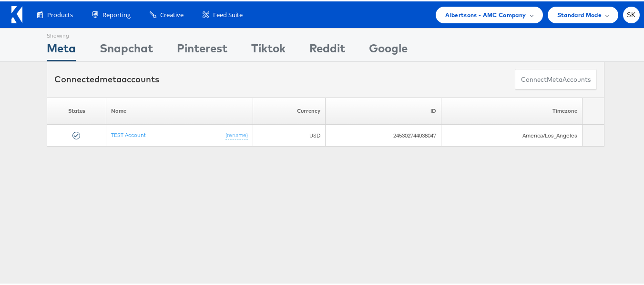 The image size is (644, 285). I want to click on th: Name, so click(179, 109).